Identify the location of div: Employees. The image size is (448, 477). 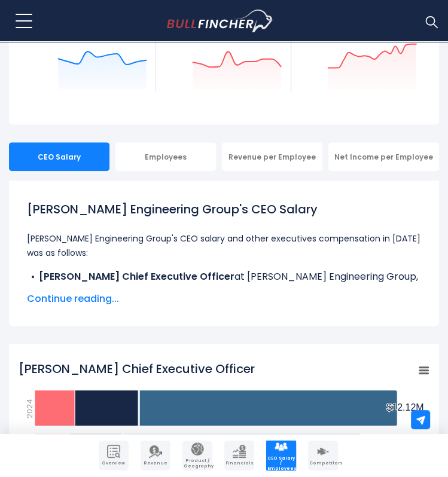
(166, 157).